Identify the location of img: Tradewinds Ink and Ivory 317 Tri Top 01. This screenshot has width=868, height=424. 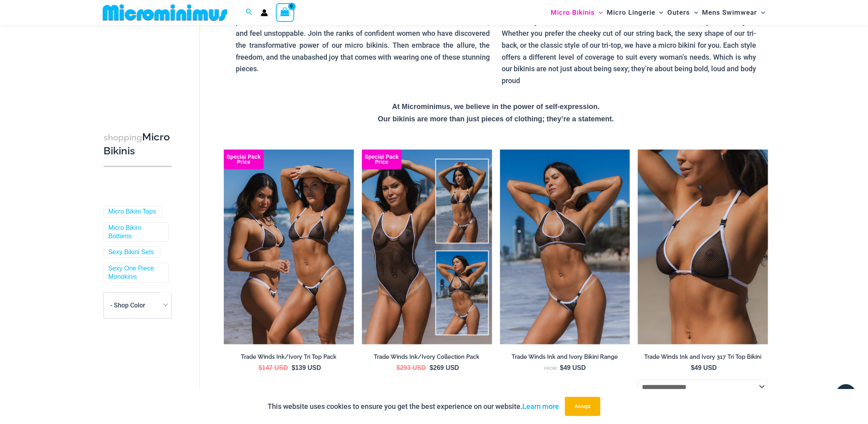
(703, 247).